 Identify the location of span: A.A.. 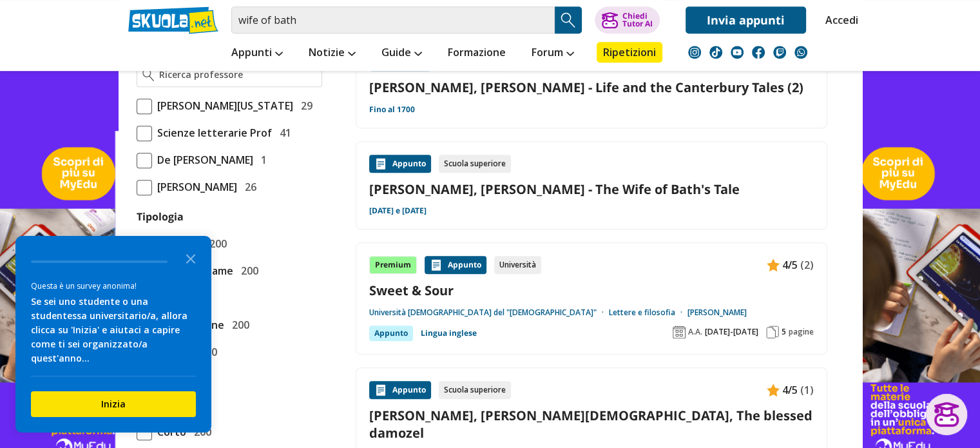
(695, 332).